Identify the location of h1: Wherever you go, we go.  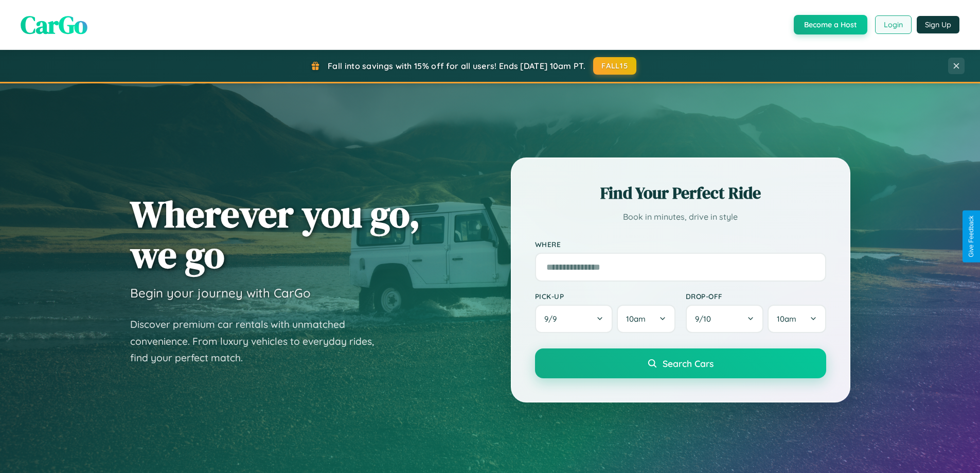
(275, 234).